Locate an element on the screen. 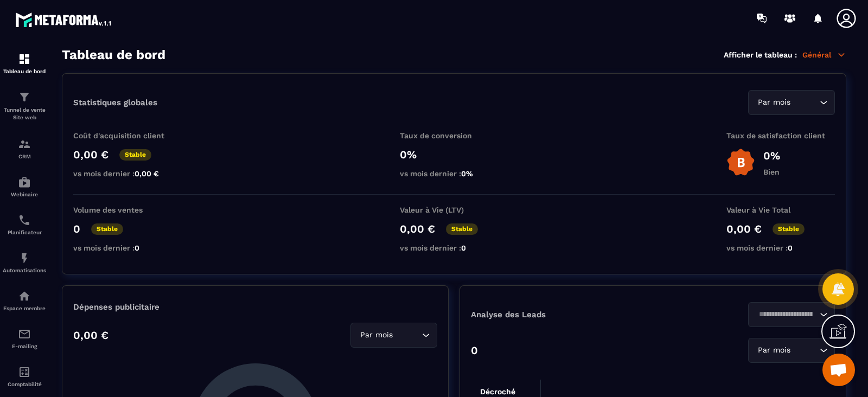  p: Webinaire is located at coordinates (24, 194).